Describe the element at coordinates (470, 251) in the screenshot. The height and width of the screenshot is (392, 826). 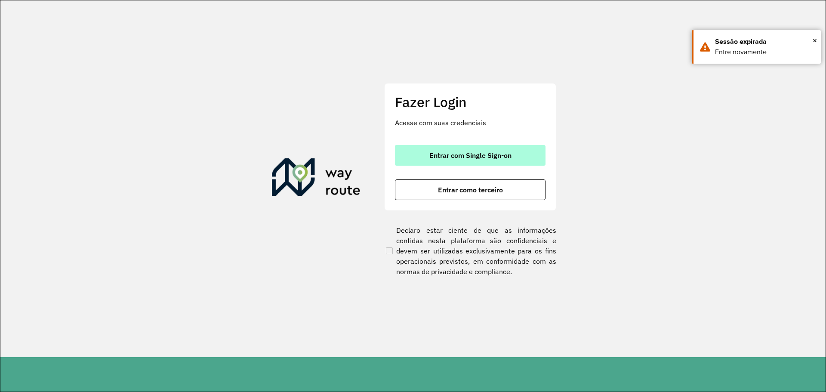
I see `label: Declaro estar ciente de que as informações contidas nesta plataforma são confidenciais e devem se...` at that location.